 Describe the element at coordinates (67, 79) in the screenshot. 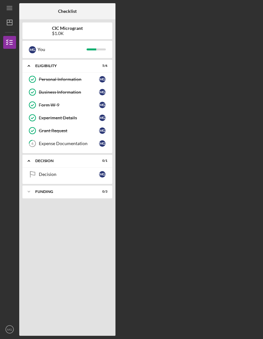

I see `a: Personal InformationMG` at that location.